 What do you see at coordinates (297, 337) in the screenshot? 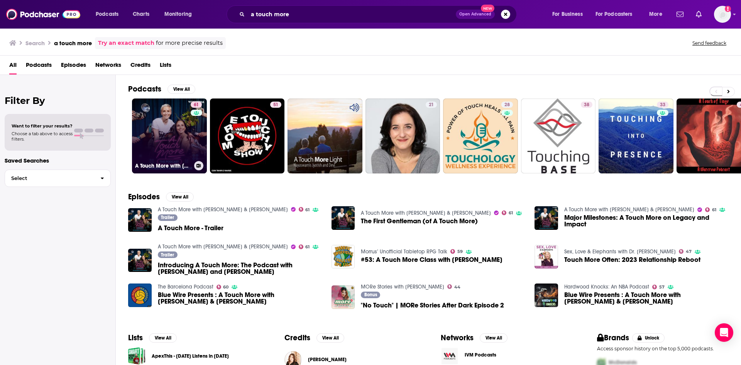
I see `h2: Credits` at bounding box center [297, 337].